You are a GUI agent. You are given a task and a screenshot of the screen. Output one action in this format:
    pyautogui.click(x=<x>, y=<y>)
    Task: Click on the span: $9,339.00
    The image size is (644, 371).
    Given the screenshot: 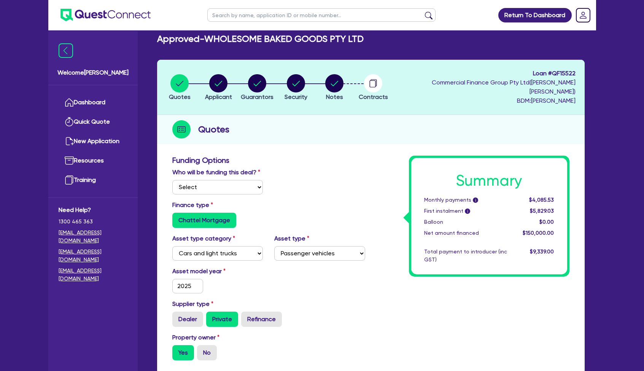 What is the action you would take?
    pyautogui.click(x=541, y=251)
    